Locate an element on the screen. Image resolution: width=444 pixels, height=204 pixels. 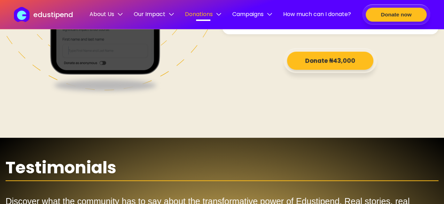
button: Donate ₦43,000 is located at coordinates (330, 61).